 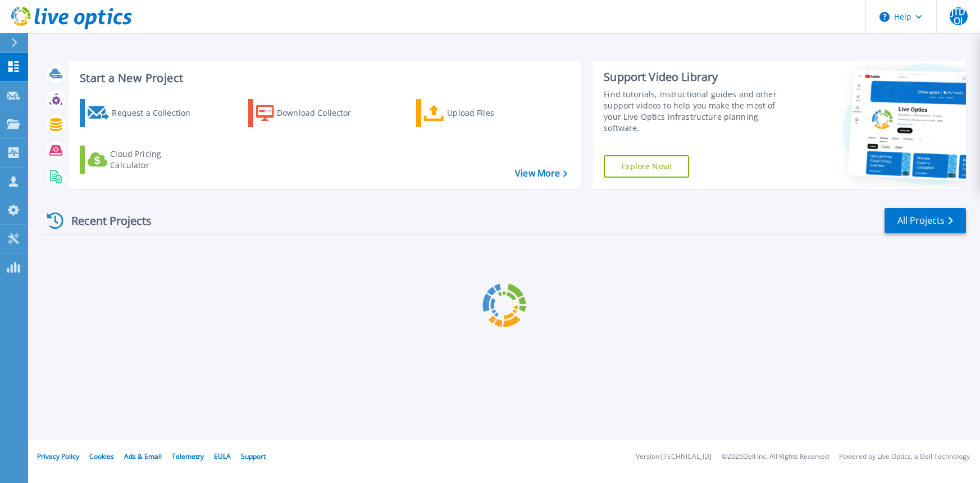 I want to click on li: © 2025 Dell Inc. All Rights Reserved, so click(x=775, y=457).